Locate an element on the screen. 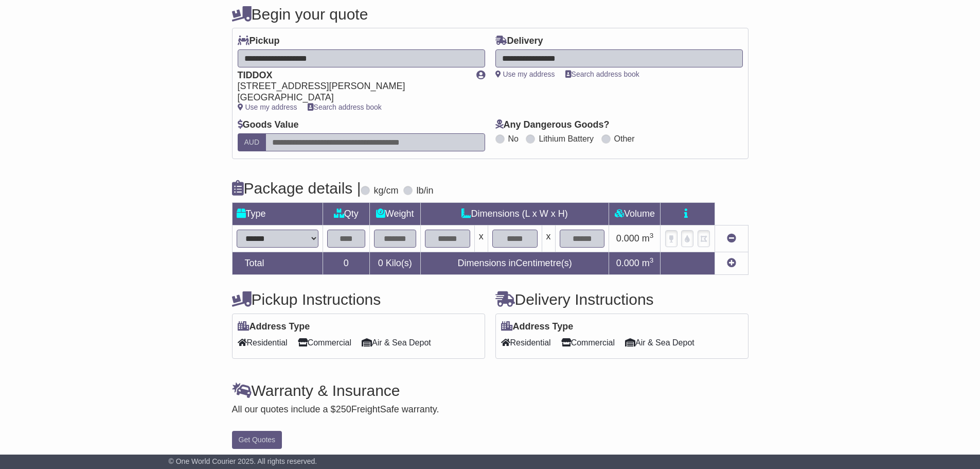  td: 0 is located at coordinates (346, 263).